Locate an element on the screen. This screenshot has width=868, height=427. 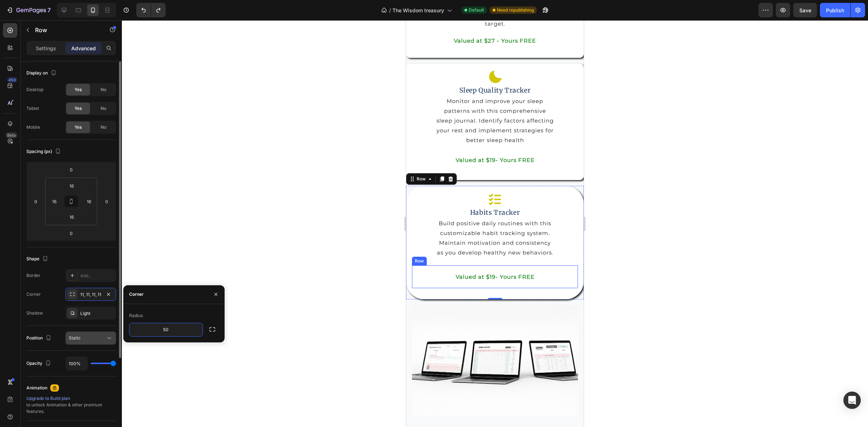
div: Position is located at coordinates (39, 338).